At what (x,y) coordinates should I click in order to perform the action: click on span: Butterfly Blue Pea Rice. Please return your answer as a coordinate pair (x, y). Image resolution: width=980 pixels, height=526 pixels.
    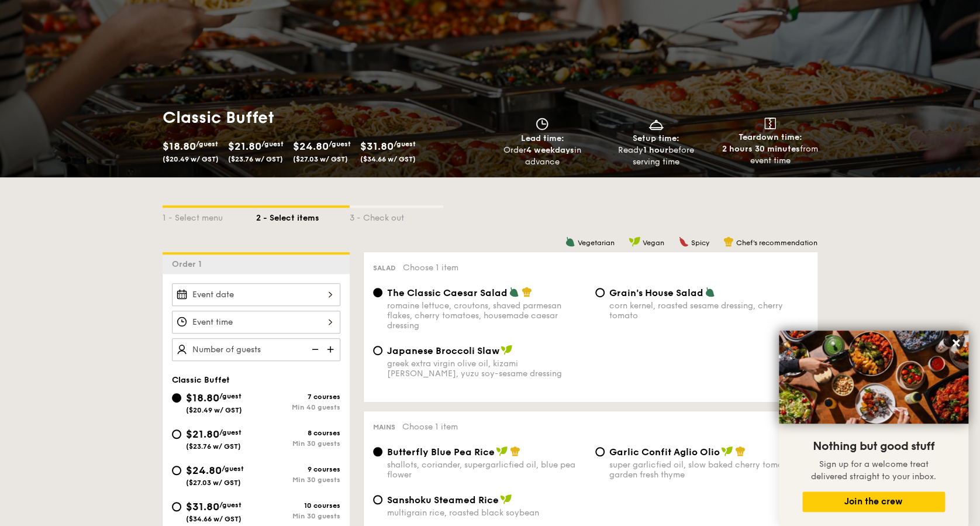
    Looking at the image, I should click on (441, 452).